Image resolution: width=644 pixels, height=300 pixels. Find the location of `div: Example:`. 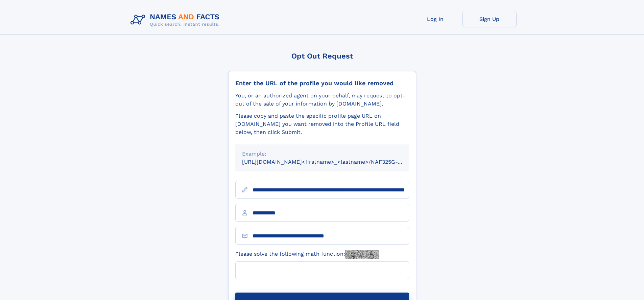

div: Example: is located at coordinates (322, 154).